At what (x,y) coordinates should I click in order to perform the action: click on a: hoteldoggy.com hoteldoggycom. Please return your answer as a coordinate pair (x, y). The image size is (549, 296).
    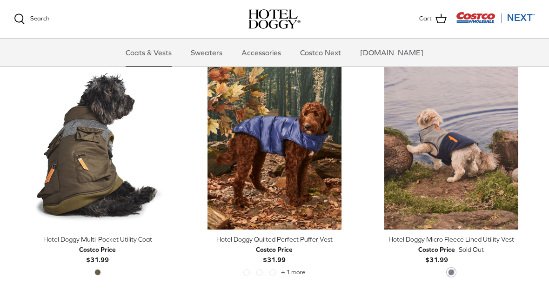
    Looking at the image, I should click on (274, 19).